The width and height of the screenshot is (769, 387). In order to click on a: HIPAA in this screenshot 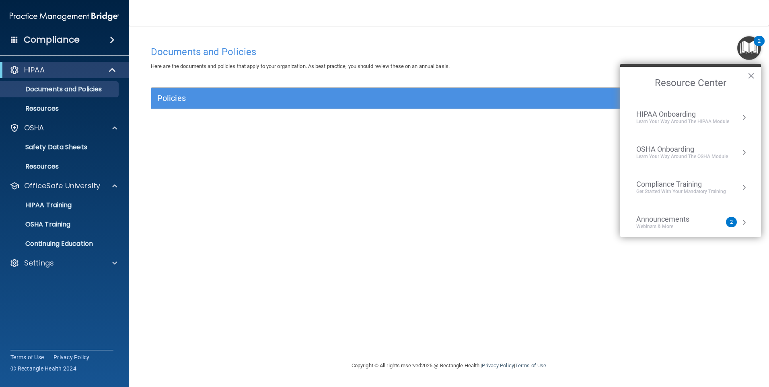, I will do `click(63, 70)`.